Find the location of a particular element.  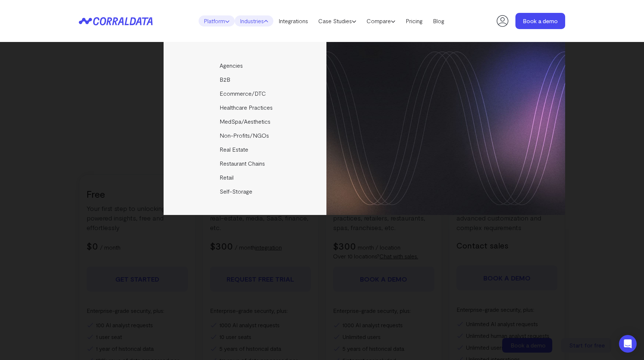

a: Pricing is located at coordinates (414, 21).